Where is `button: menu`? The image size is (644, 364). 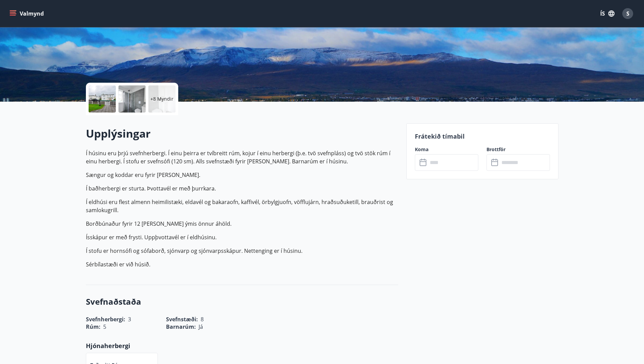
button: menu is located at coordinates (27, 14).